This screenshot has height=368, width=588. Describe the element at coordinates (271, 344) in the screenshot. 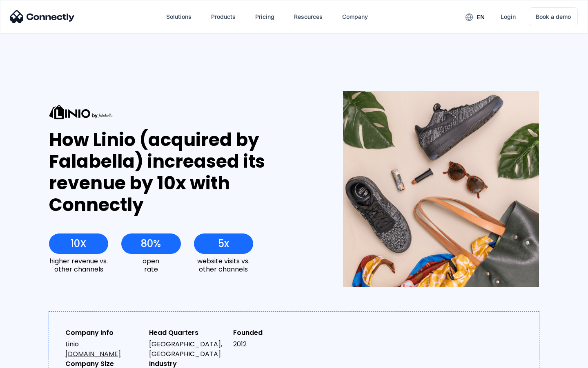

I see `div: 2012` at that location.